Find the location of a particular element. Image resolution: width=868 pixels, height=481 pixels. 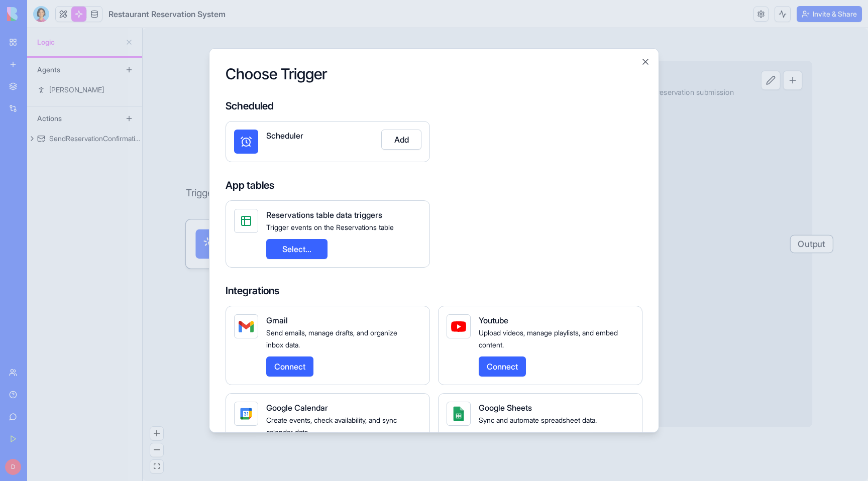

span: Reservations table data triggers is located at coordinates (324, 215).